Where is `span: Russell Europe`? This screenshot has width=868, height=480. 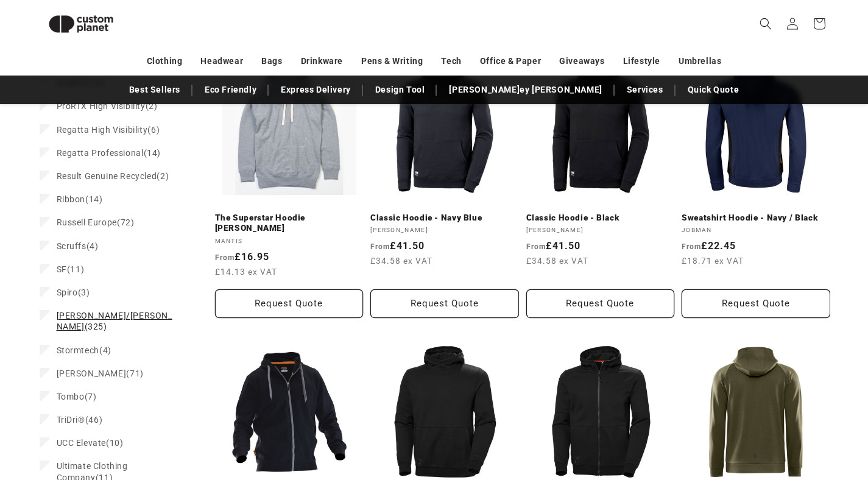
span: Russell Europe is located at coordinates (87, 222).